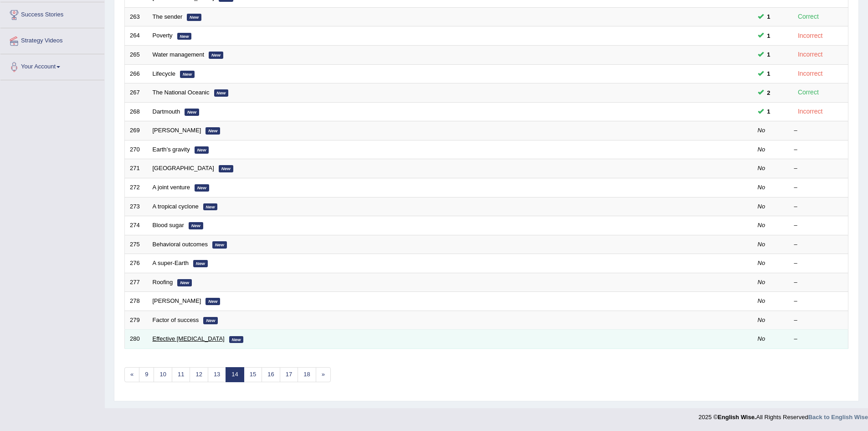  I want to click on a: 13, so click(217, 375).